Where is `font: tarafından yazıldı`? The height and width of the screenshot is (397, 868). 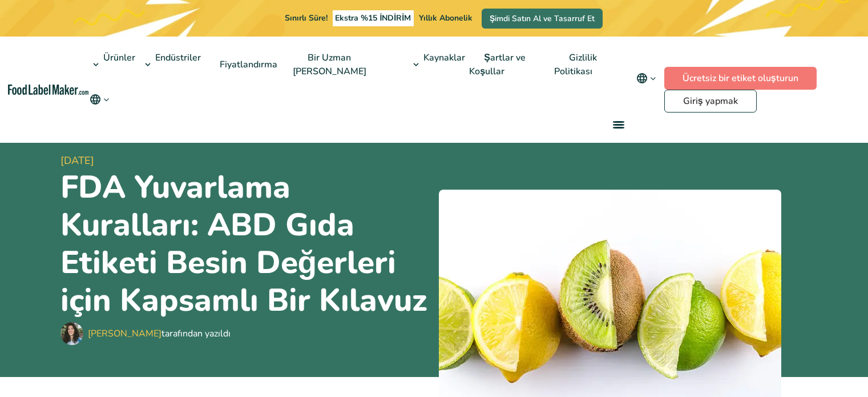 font: tarafından yazıldı is located at coordinates (195, 334).